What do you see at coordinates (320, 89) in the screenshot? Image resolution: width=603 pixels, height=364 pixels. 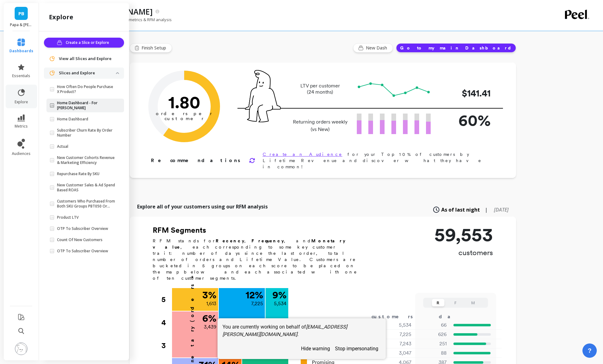 I see `p: LTV per customer (24 months)` at bounding box center [320, 89].